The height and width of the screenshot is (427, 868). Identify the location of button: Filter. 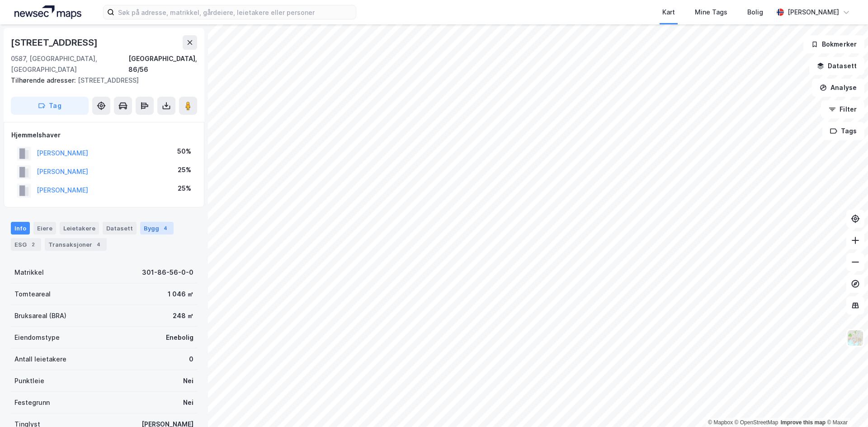
(843, 110).